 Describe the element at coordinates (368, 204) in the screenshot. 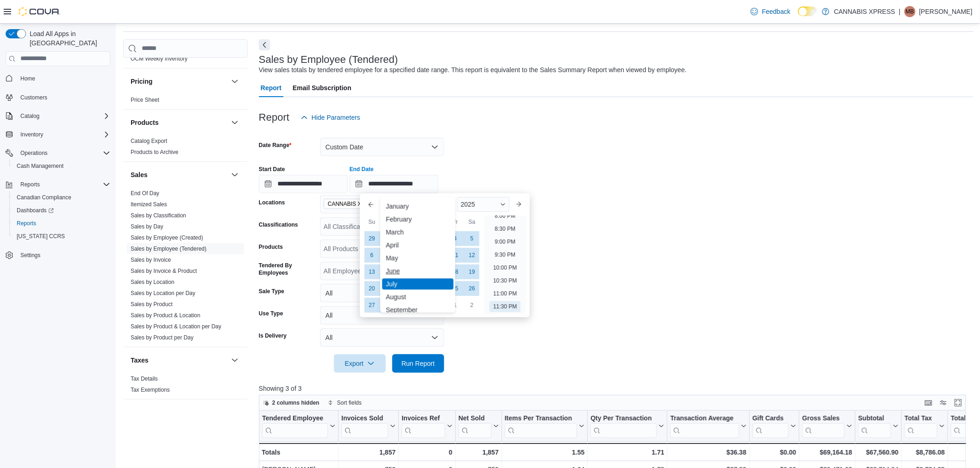

I see `span: CANNABIS XPRESS - Ridgetown (Main Street)` at that location.